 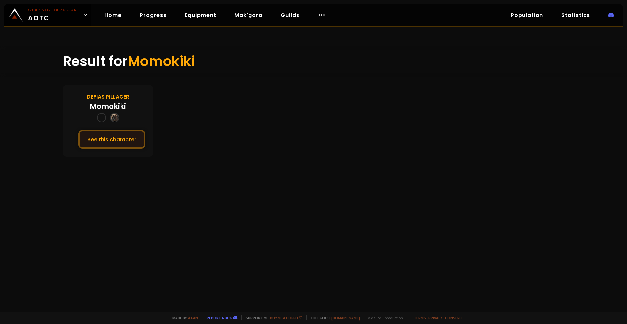 I want to click on a: Classic HardcoreAOTC, so click(x=48, y=15).